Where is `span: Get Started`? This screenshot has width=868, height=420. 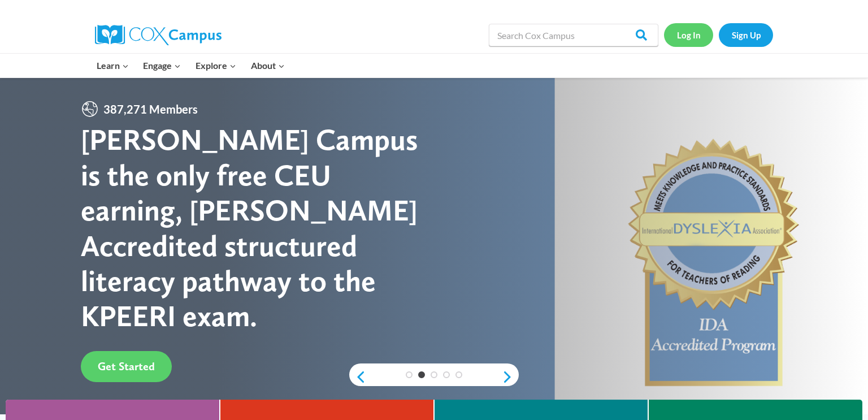 span: Get Started is located at coordinates (127, 366).